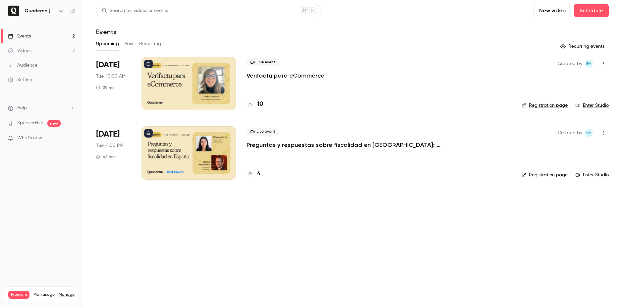 The image size is (622, 307). What do you see at coordinates (107, 44) in the screenshot?
I see `button: Upcoming` at bounding box center [107, 44].